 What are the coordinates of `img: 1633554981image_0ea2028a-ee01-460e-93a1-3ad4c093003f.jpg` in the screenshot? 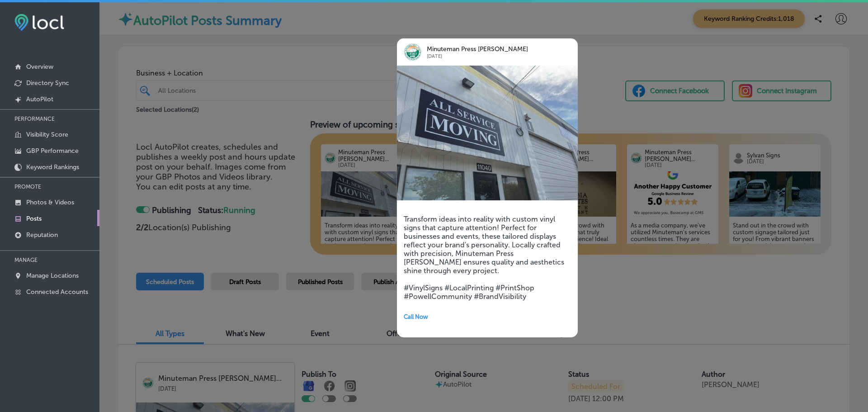 It's located at (487, 133).